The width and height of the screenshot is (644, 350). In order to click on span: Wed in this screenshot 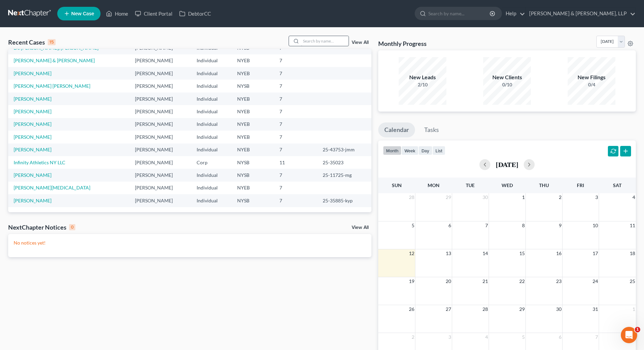, I will do `click(507, 185)`.